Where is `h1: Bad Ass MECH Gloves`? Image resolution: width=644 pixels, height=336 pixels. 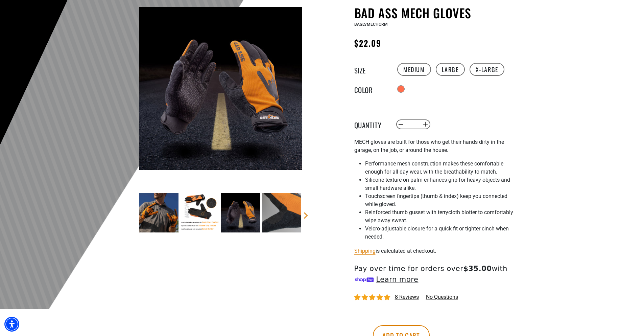 h1: Bad Ass MECH Gloves is located at coordinates (437, 13).